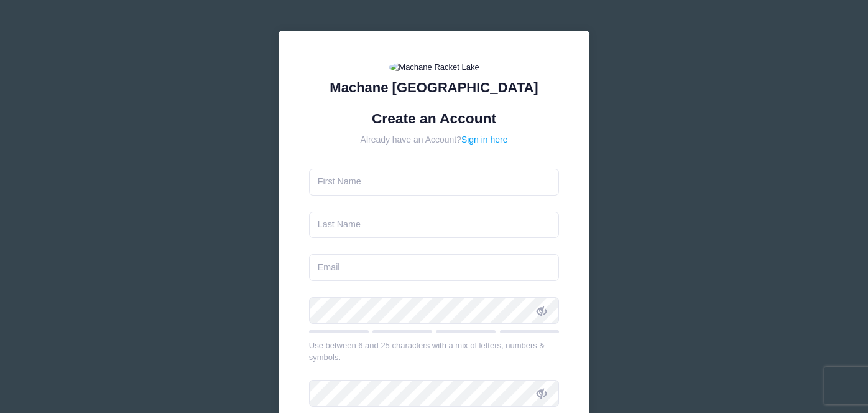 The image size is (868, 413). I want to click on h1: Create an Account, so click(434, 118).